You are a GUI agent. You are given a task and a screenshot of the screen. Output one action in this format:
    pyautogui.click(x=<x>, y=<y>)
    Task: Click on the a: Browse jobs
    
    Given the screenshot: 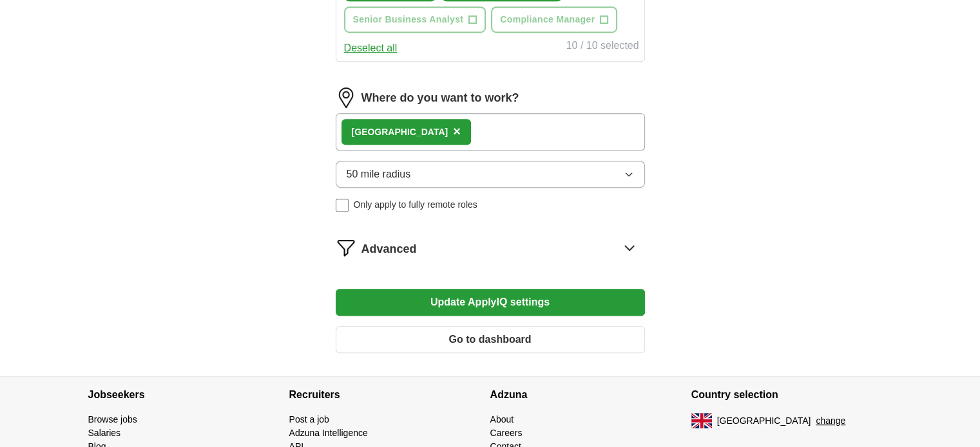 What is the action you would take?
    pyautogui.click(x=113, y=419)
    